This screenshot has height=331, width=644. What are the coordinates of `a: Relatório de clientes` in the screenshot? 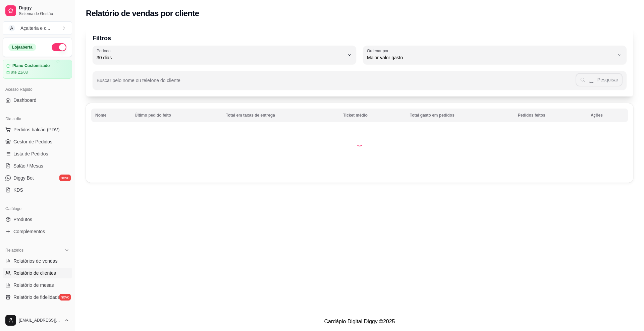 It's located at (37, 273).